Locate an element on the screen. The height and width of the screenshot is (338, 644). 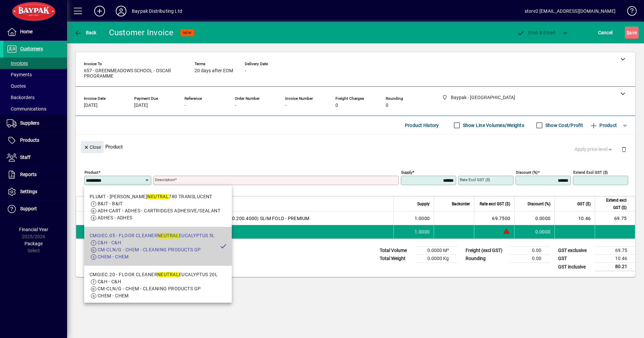
span: GST ($) is located at coordinates (584, 204).